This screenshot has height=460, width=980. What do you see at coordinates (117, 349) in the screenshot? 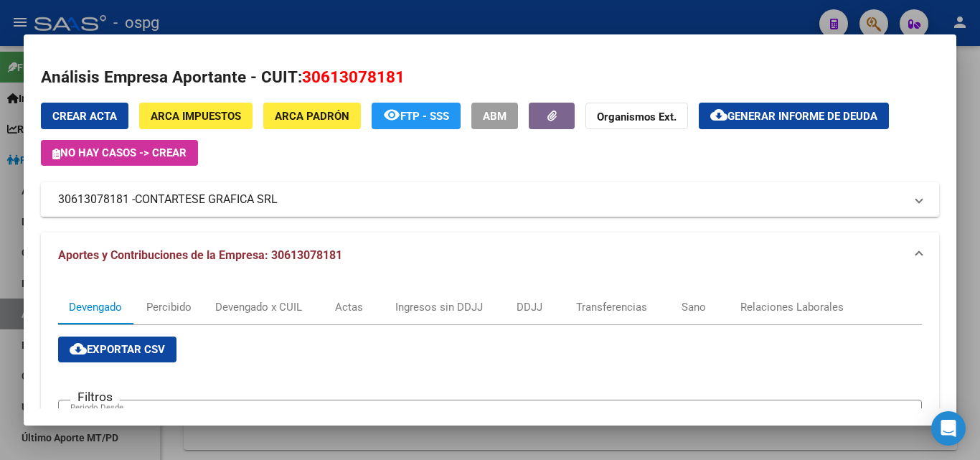
I see `span: Exportar CSV` at bounding box center [117, 349].